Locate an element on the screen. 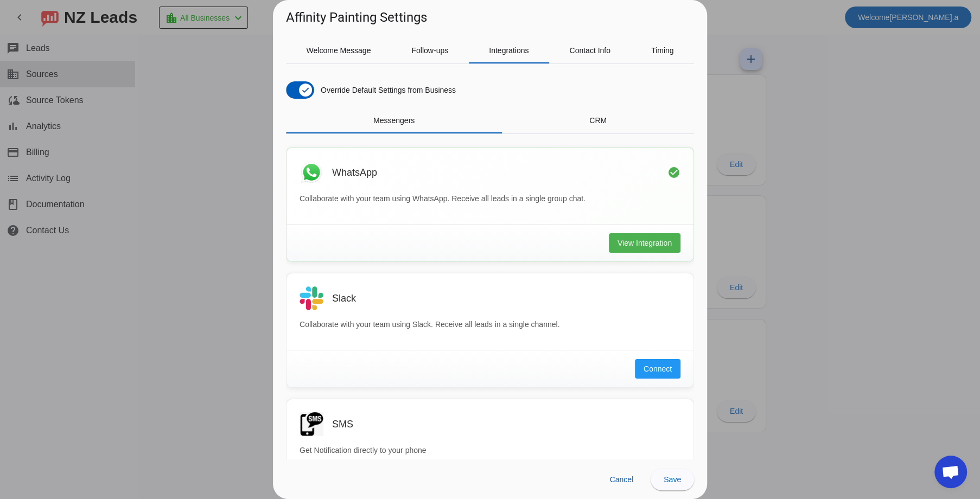  button: Connect is located at coordinates (658, 369).